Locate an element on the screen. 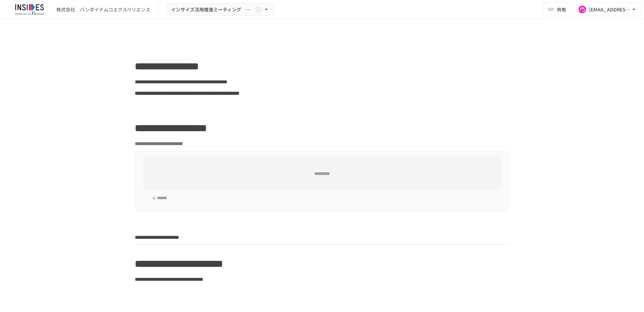 Image resolution: width=644 pixels, height=312 pixels. button: 共有 is located at coordinates (558, 10).